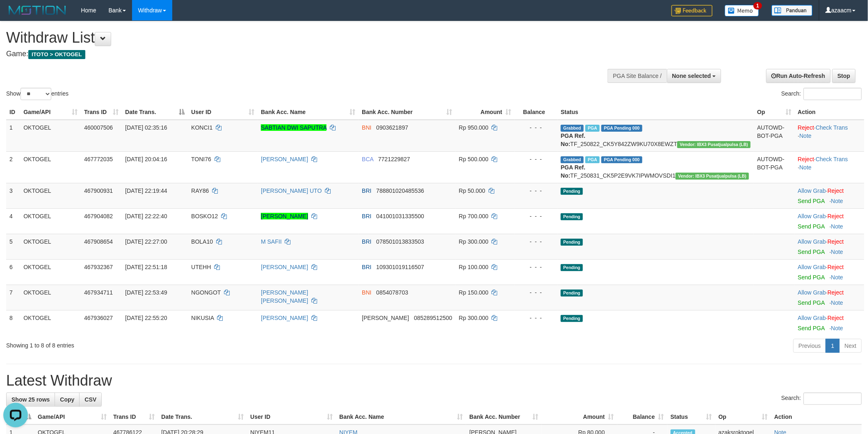 The width and height of the screenshot is (868, 434). I want to click on a: 1, so click(832, 346).